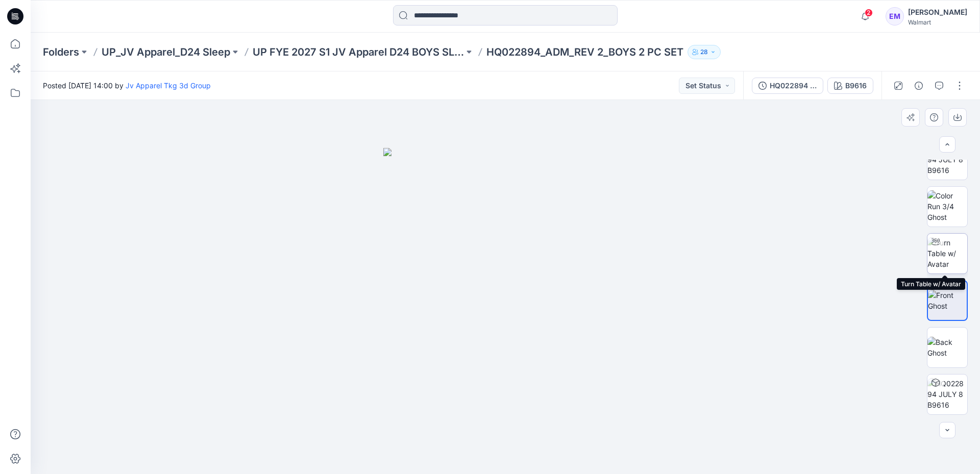  I want to click on p: HQ022894_ADM_REV 2_BOYS 2 PC SET, so click(585, 52).